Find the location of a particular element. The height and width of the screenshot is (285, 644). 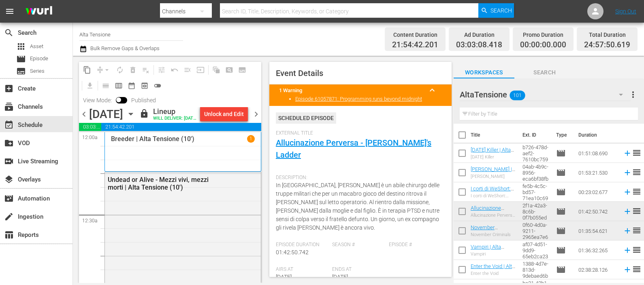

span: content_copy is located at coordinates (87, 70).